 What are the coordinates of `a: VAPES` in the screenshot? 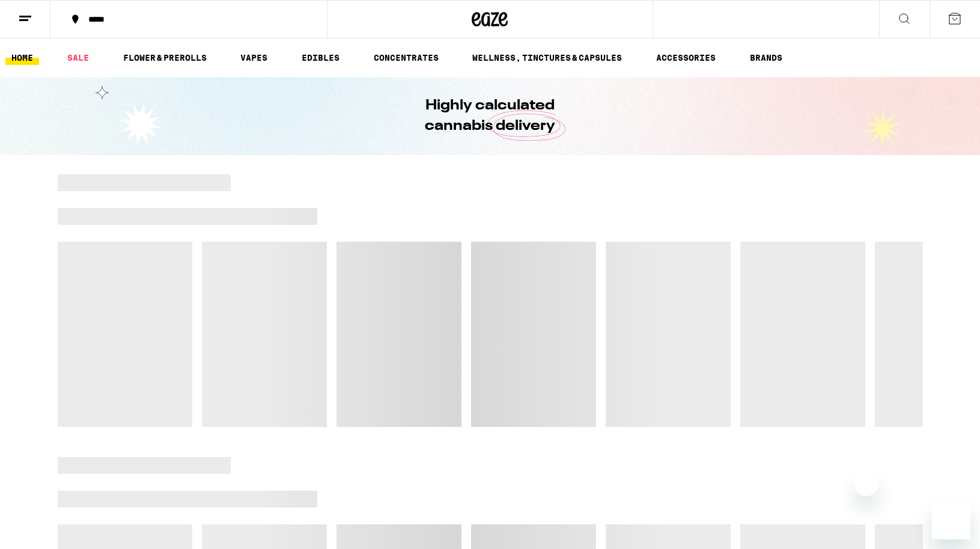 It's located at (253, 58).